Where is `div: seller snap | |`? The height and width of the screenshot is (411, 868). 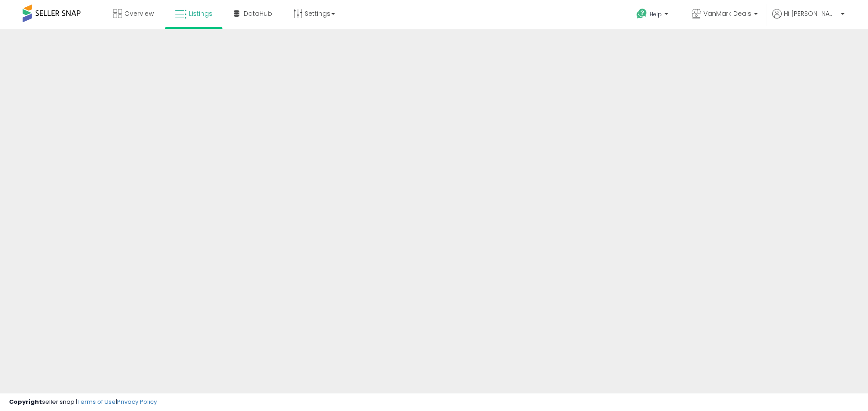
div: seller snap | | is located at coordinates (83, 402).